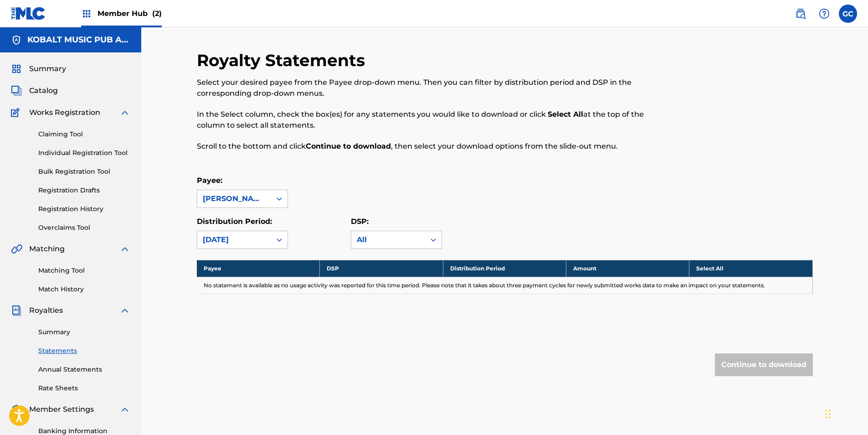 The width and height of the screenshot is (868, 435). I want to click on p: Select your desired payee from the Payee drop-down menu. Then you can filter by distribution peri..., so click(434, 88).